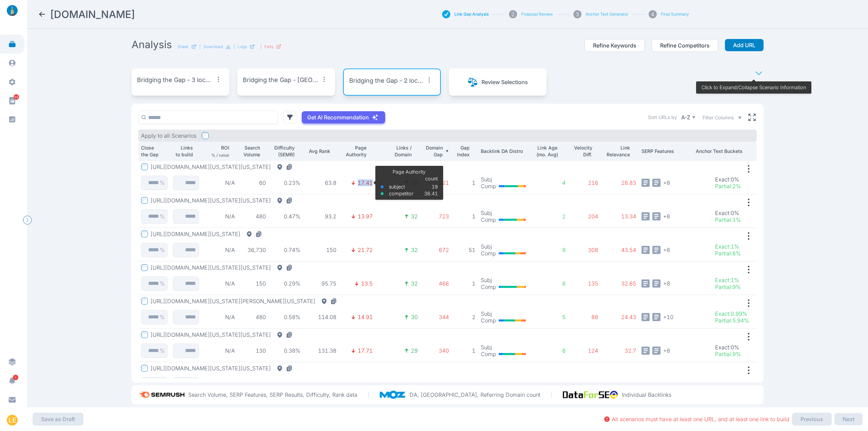 The width and height of the screenshot is (868, 431). Describe the element at coordinates (415, 182) in the screenshot. I see `p: 33` at that location.